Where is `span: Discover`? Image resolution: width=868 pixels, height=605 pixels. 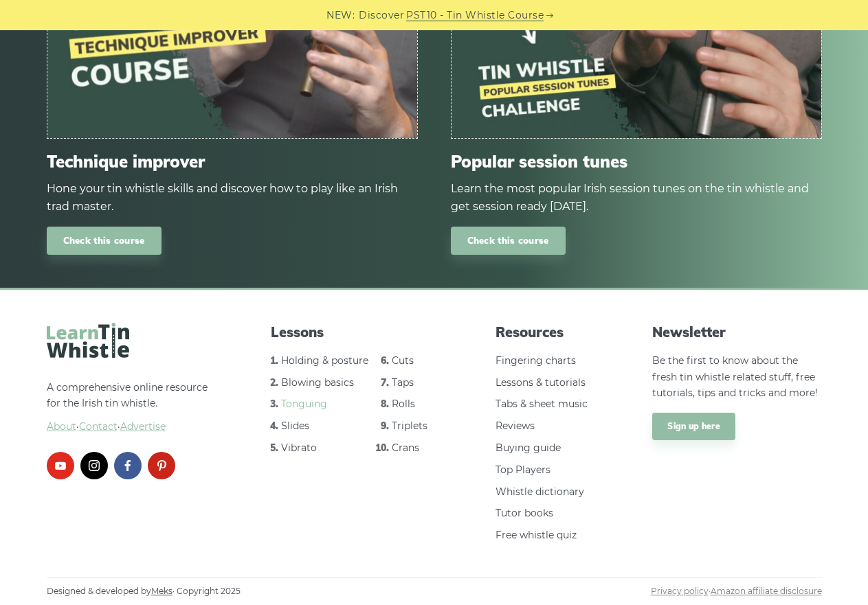 span: Discover is located at coordinates (381, 15).